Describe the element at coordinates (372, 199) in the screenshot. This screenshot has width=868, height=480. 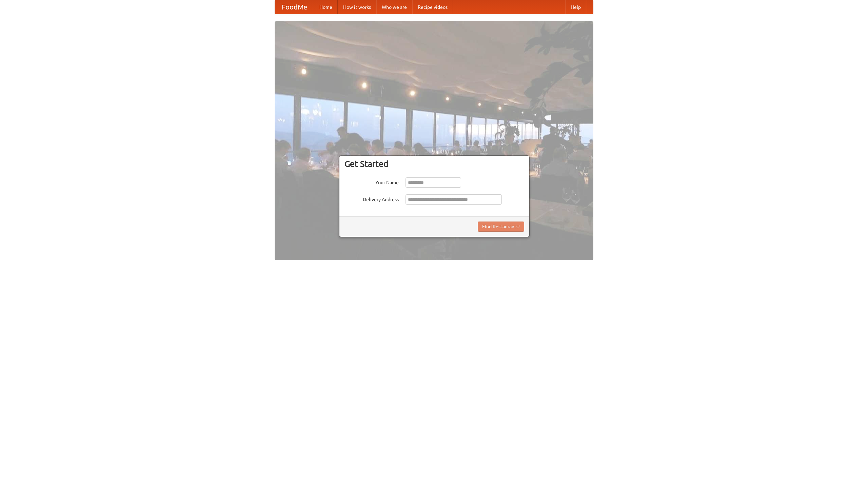
I see `label: Delivery Address` at that location.